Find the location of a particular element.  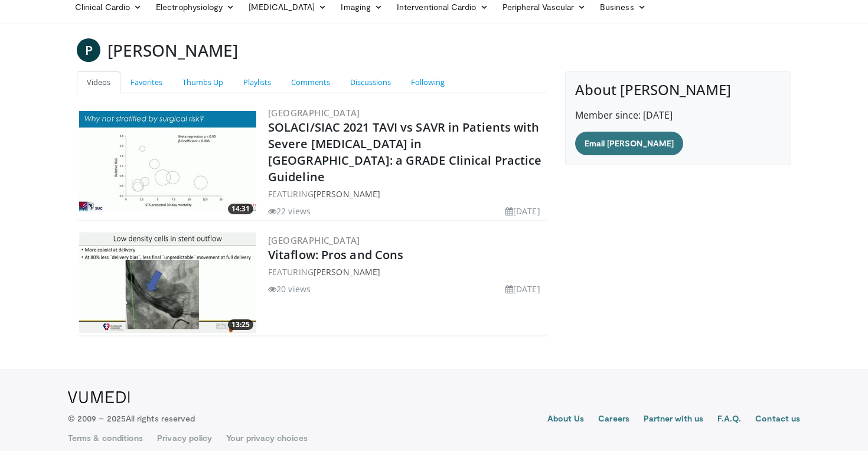

span: P is located at coordinates (89, 50).